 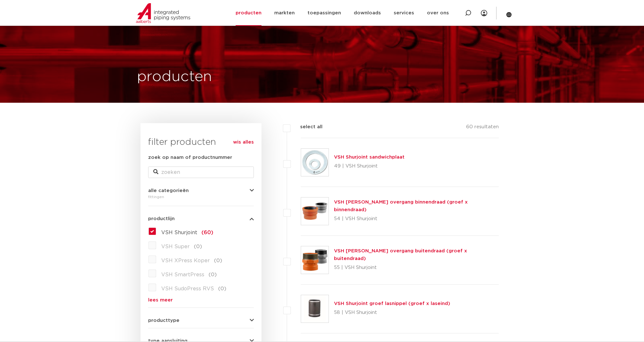 What do you see at coordinates (190, 158) in the screenshot?
I see `label: zoek op naam of productnummer` at bounding box center [190, 158].